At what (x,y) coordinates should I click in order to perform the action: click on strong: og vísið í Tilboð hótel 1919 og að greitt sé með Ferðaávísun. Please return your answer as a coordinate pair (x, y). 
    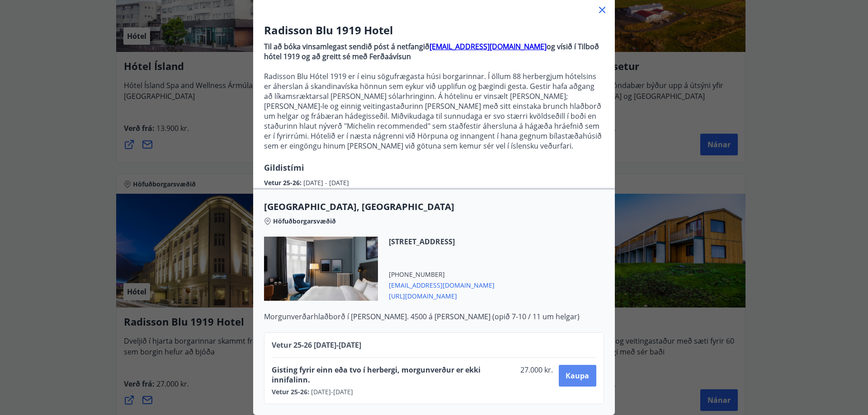
    Looking at the image, I should click on (431, 51).